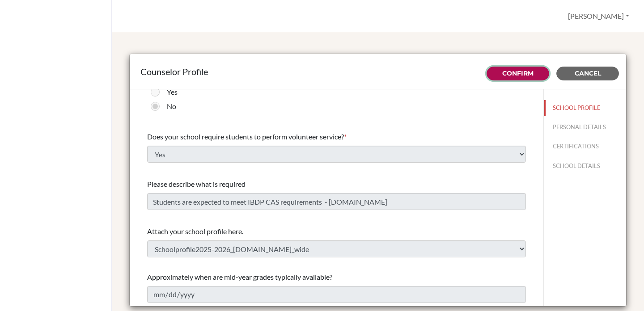  I want to click on label: No, so click(171, 106).